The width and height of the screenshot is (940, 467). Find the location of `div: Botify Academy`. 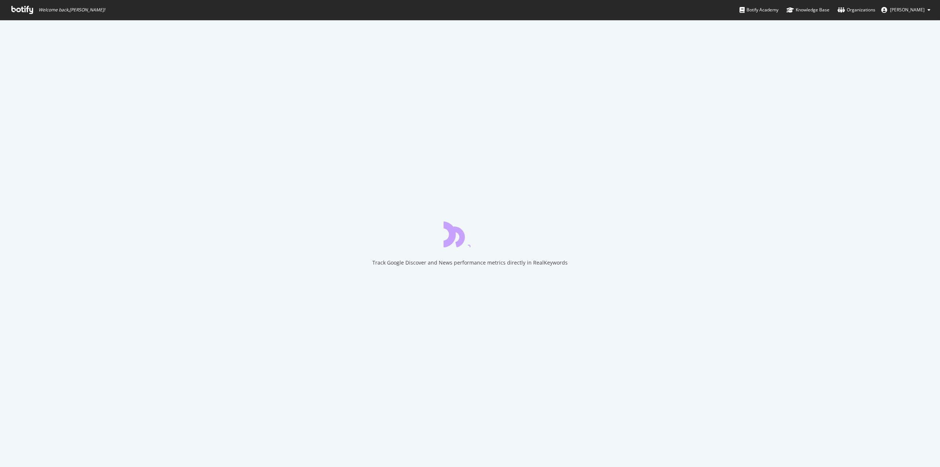

div: Botify Academy is located at coordinates (759, 10).